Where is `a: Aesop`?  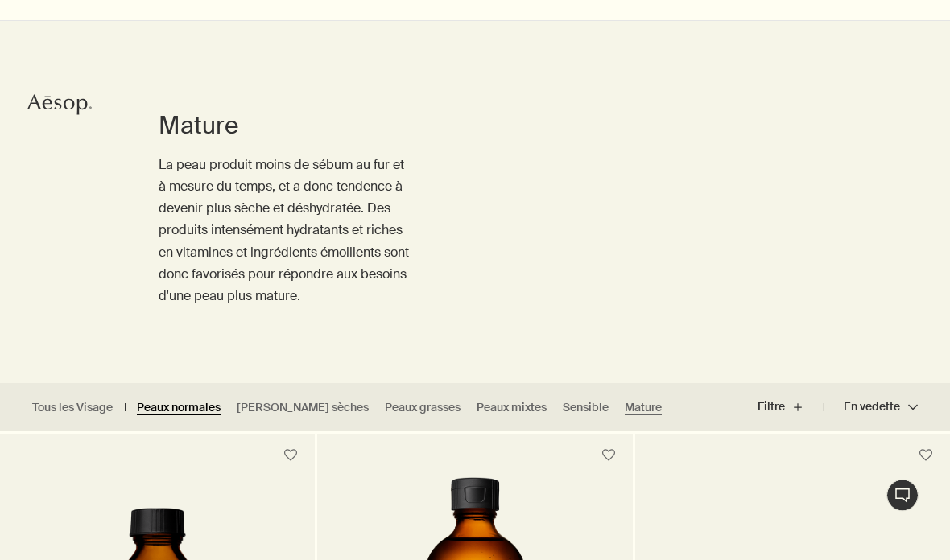 a: Aesop is located at coordinates (60, 107).